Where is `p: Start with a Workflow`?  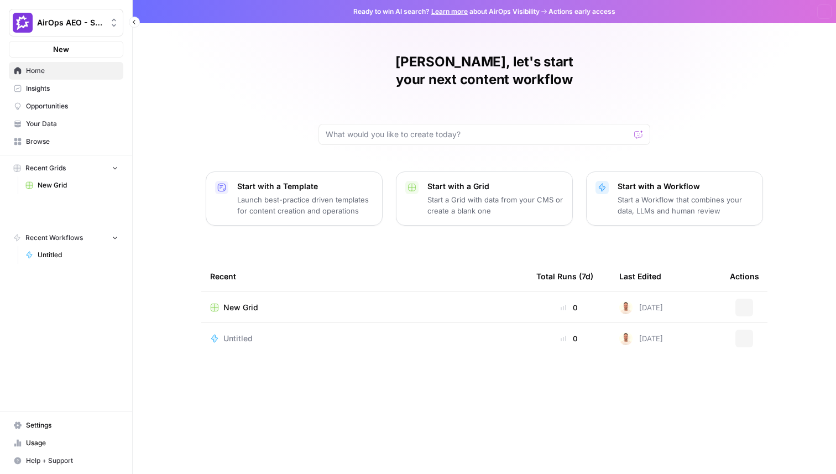
p: Start with a Workflow is located at coordinates (686, 186).